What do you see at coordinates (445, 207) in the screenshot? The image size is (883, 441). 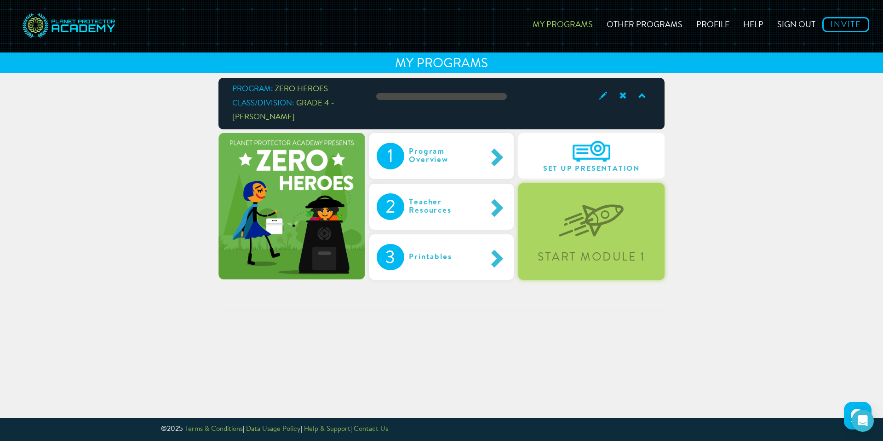 I see `div: Teacher Resources` at bounding box center [445, 207].